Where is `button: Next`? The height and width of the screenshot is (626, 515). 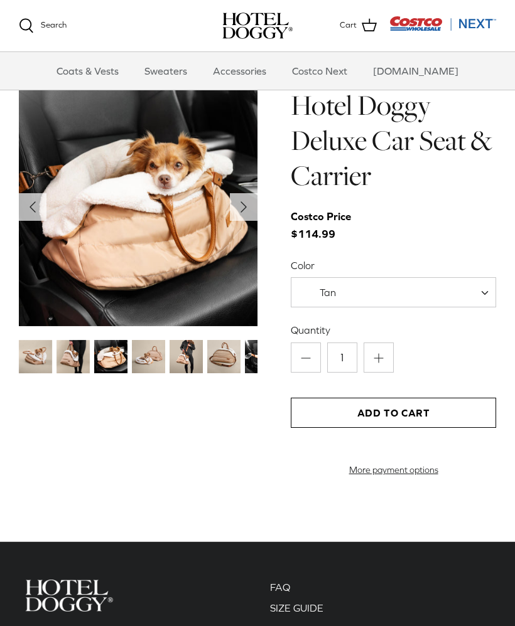 button: Next is located at coordinates (244, 207).